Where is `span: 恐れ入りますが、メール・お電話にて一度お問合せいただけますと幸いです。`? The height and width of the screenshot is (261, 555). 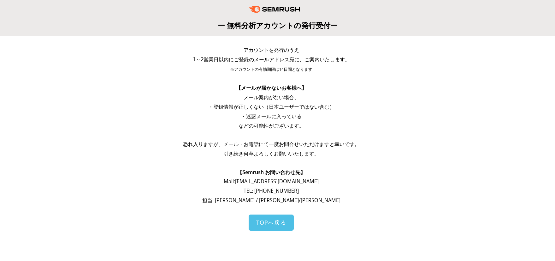 span: 恐れ入りますが、メール・お電話にて一度お問合せいただけますと幸いです。 is located at coordinates (272, 144).